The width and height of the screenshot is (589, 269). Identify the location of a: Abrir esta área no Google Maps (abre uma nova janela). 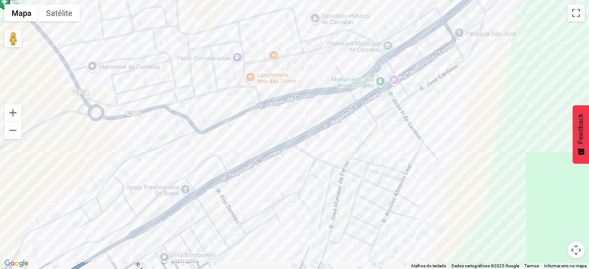
(16, 264).